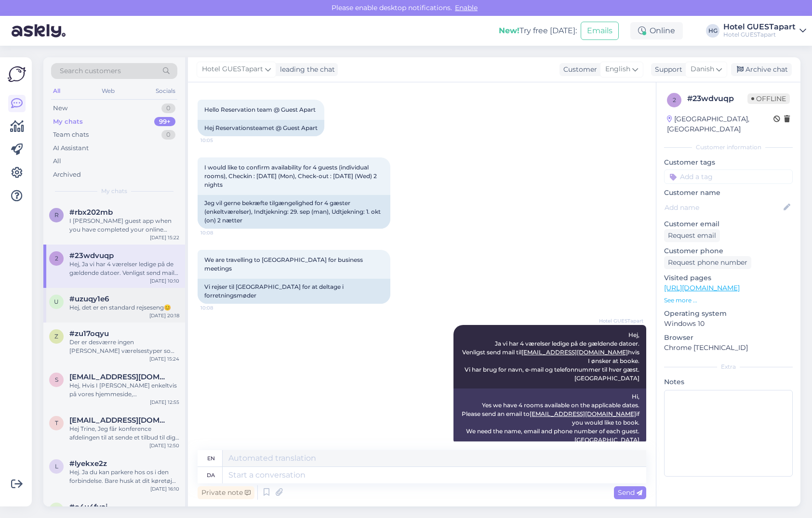  What do you see at coordinates (165, 91) in the screenshot?
I see `div: Socials` at bounding box center [165, 91].